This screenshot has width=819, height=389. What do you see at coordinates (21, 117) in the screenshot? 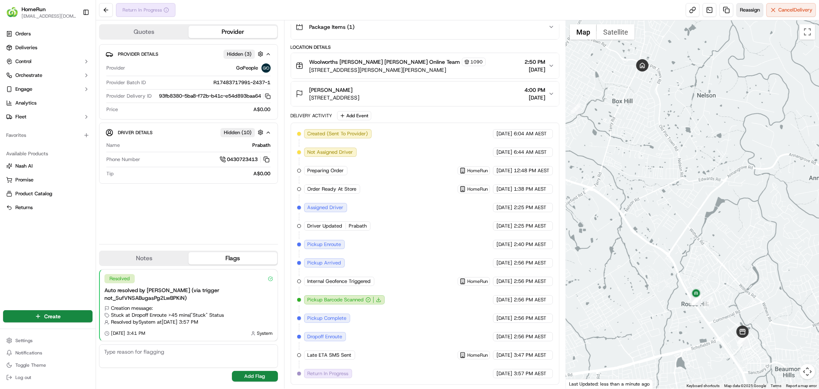
I see `span: Fleet` at bounding box center [21, 117].